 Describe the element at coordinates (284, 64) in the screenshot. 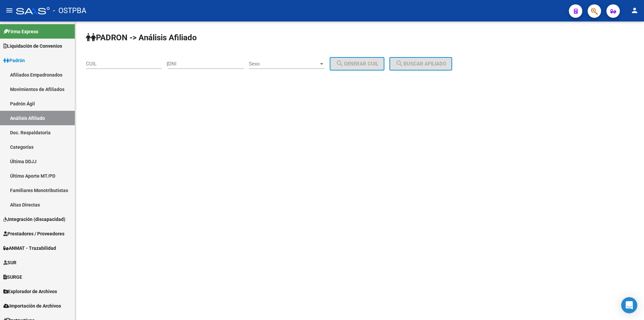

I see `span: Sexo` at that location.